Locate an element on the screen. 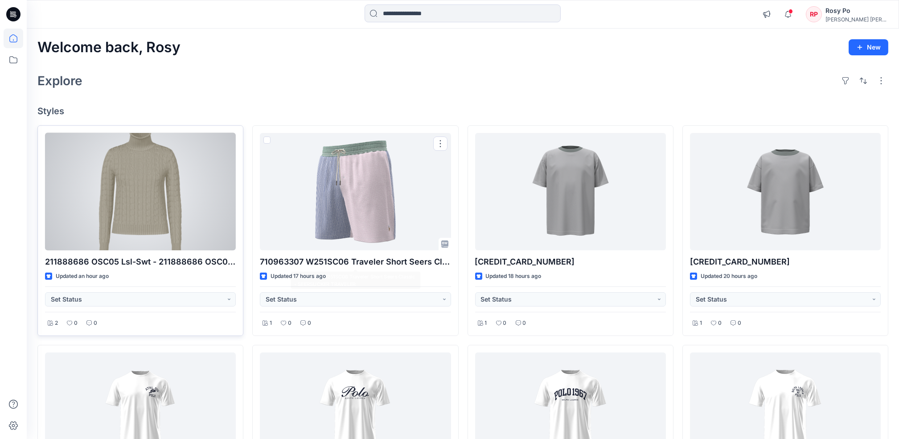 This screenshot has height=439, width=899. h2: Explore is located at coordinates (60, 81).